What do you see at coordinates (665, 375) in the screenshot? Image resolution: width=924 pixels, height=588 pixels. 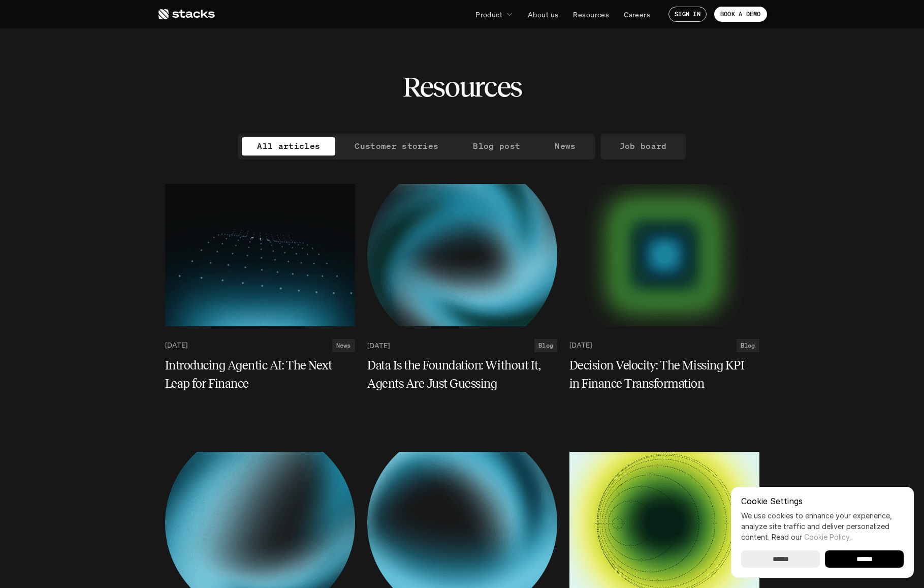 I see `a: Decision Velocity: The Missing KPI in Finance Transformation` at bounding box center [665, 375].